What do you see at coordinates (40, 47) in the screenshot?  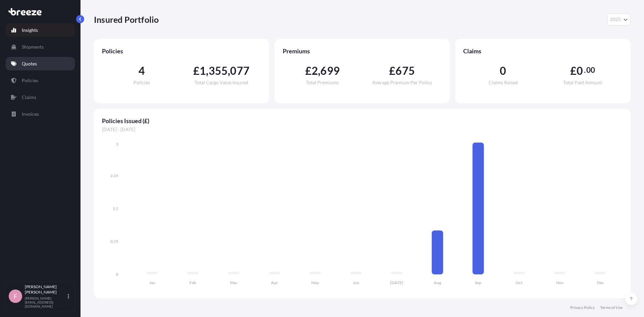 I see `a: Shipments` at bounding box center [40, 47].